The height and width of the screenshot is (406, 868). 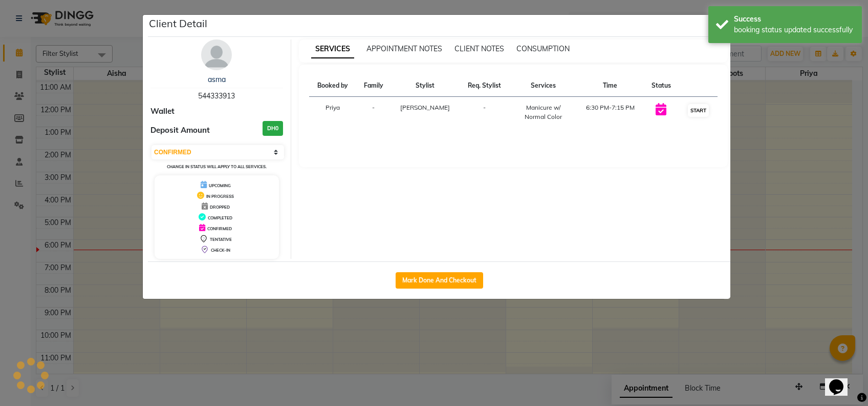 What do you see at coordinates (543, 49) in the screenshot?
I see `span: CONSUMPTION` at bounding box center [543, 49].